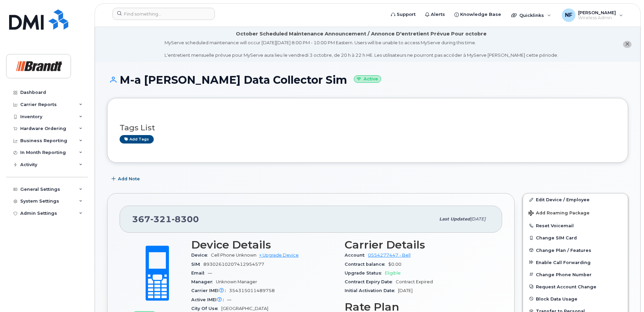  What do you see at coordinates (559, 213) in the screenshot?
I see `span: Add Roaming Package` at bounding box center [559, 213].